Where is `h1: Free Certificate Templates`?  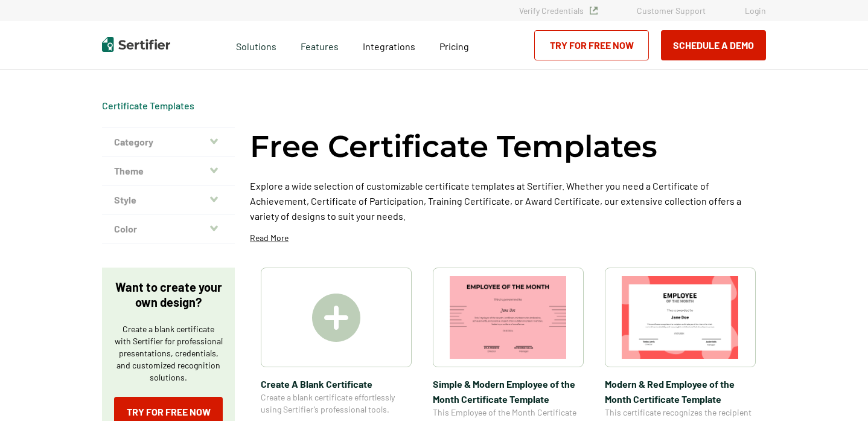
h1: Free Certificate Templates is located at coordinates (453, 146).